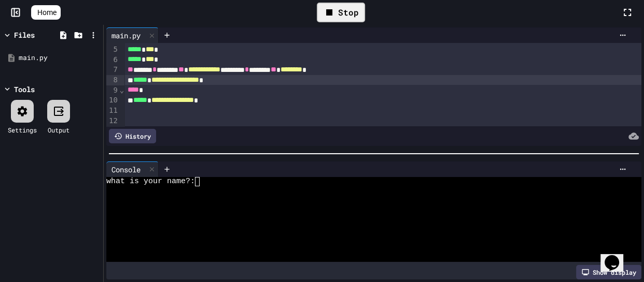  What do you see at coordinates (112, 100) in the screenshot?
I see `div: 10` at bounding box center [112, 100].